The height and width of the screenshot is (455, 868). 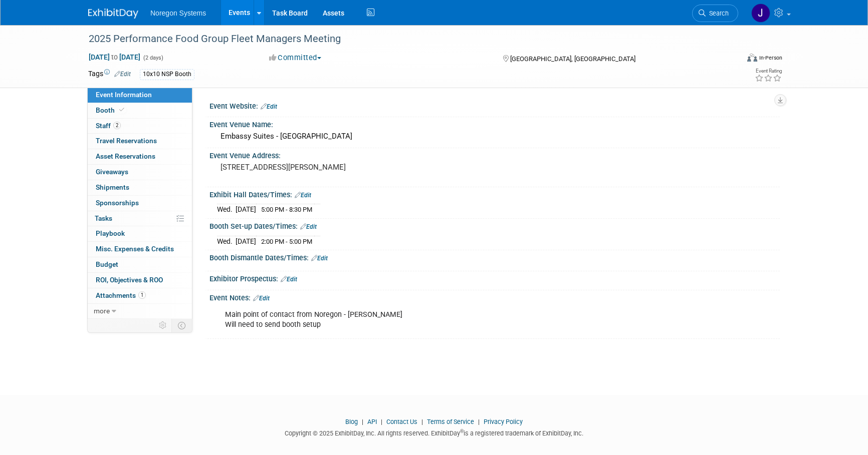 I want to click on a: Event Information, so click(x=140, y=95).